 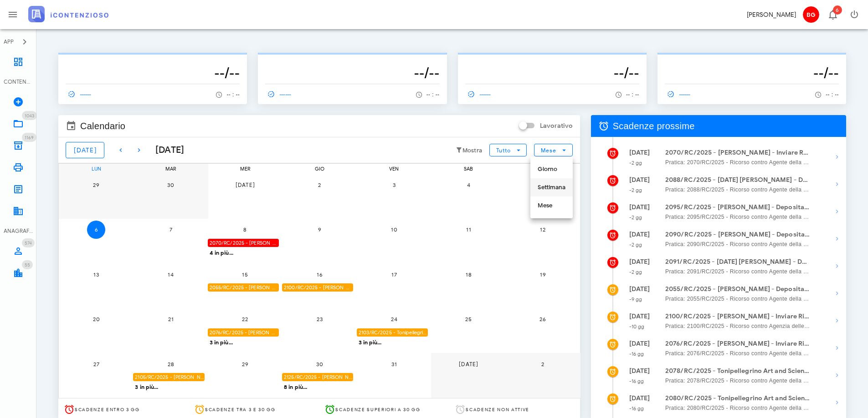 I want to click on span: 22, so click(x=245, y=319).